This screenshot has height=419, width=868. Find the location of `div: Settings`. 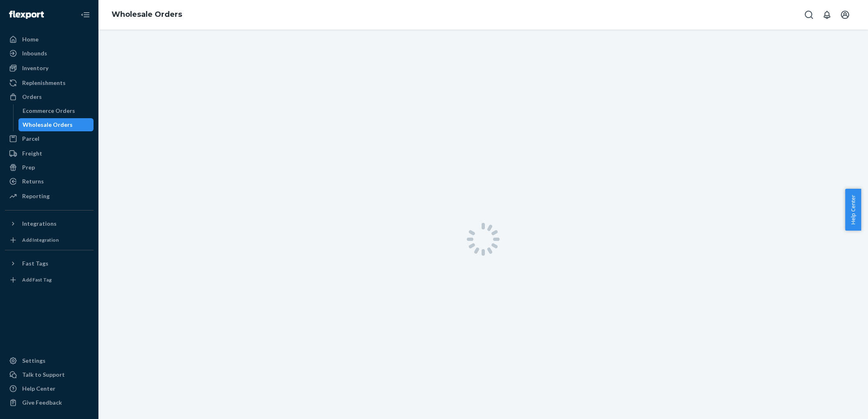

div: Settings is located at coordinates (33, 361).